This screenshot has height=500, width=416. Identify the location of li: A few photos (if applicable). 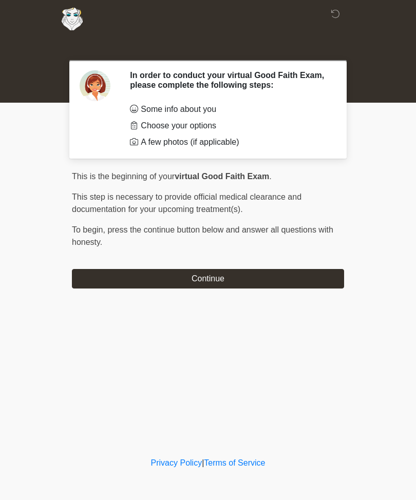
(229, 142).